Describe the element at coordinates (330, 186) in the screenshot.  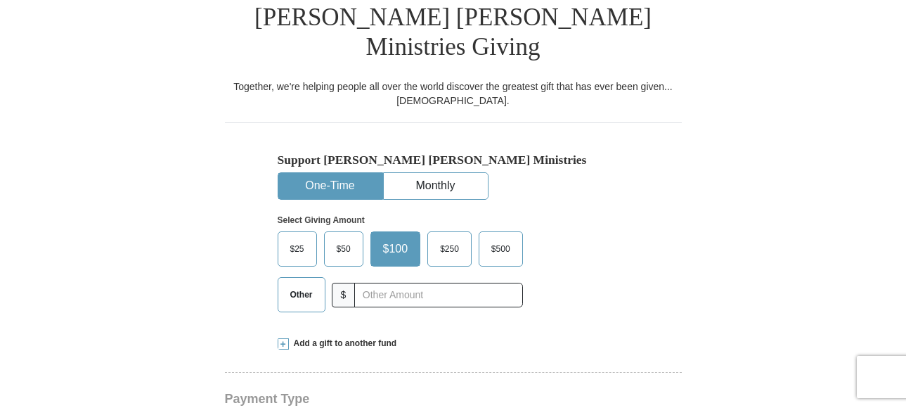
I see `button: One-Time` at that location.